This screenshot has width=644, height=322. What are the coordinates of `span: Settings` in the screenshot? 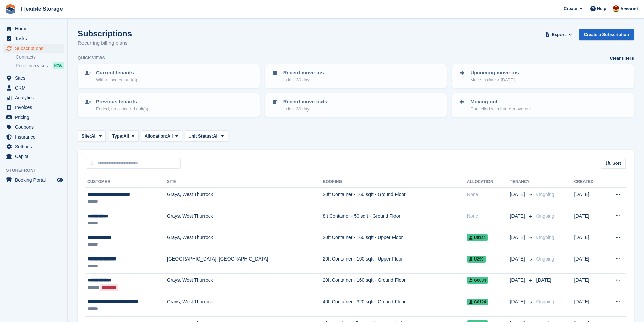 It's located at (35, 147).